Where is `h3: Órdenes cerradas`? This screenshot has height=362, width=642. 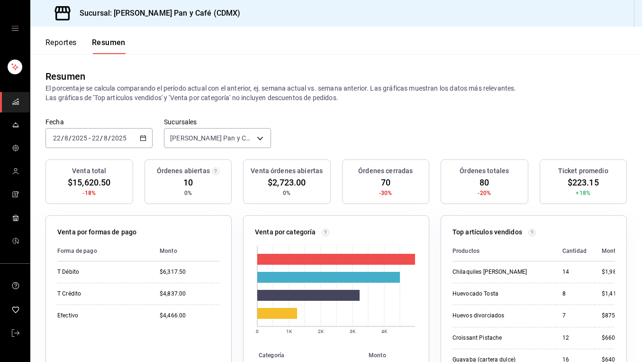
h3: Órdenes cerradas is located at coordinates (385, 171).